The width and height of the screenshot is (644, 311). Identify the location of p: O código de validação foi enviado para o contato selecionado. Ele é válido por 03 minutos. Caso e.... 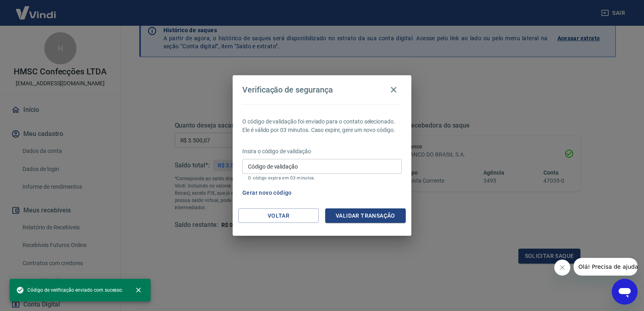
(322, 126).